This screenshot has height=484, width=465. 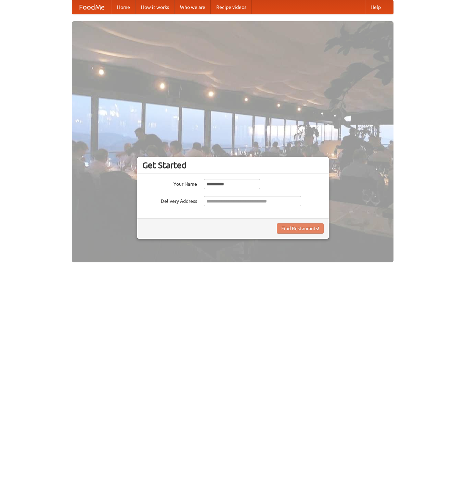 What do you see at coordinates (155, 7) in the screenshot?
I see `a: How it works` at bounding box center [155, 7].